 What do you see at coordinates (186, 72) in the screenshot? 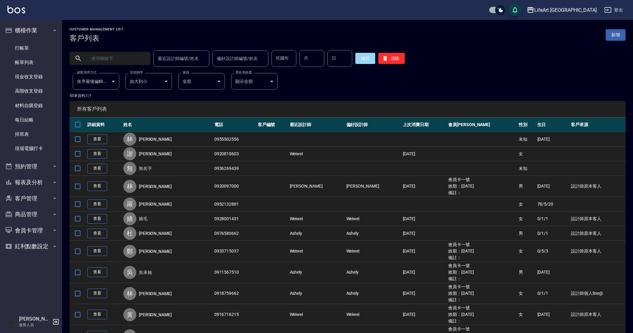
I see `label: 會員` at bounding box center [186, 72].